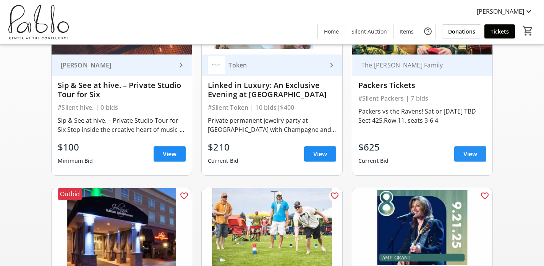  I want to click on span: Tickets, so click(499, 31).